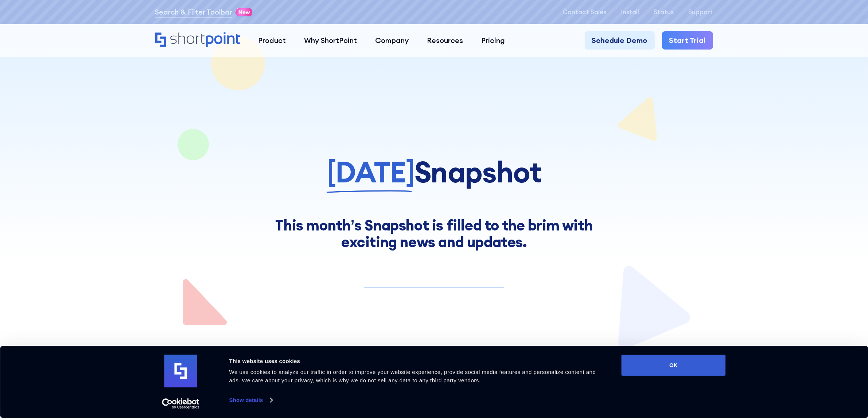 The height and width of the screenshot is (418, 868). I want to click on div: This website uses cookies, so click(417, 361).